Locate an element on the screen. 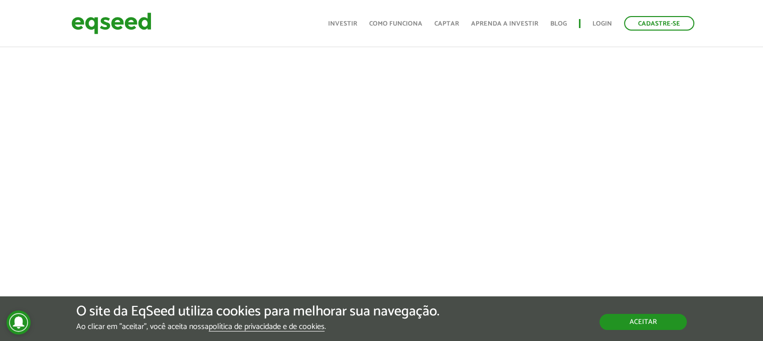 This screenshot has width=763, height=341. p: Ao clicar em "aceitar", você aceita nossa . is located at coordinates (258, 326).